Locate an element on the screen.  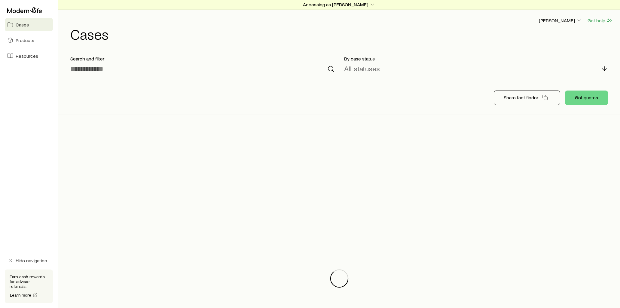
span: Hide navigation is located at coordinates (31, 260).